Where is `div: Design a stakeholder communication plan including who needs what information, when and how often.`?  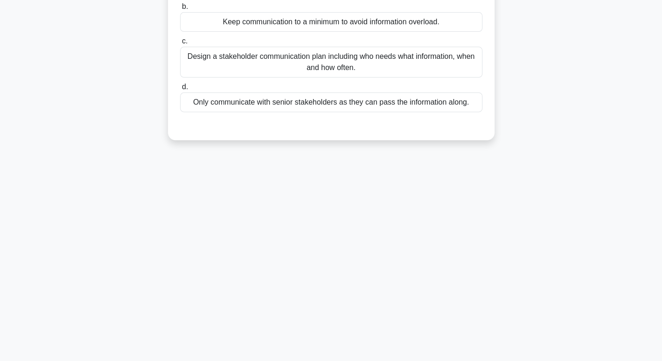
div: Design a stakeholder communication plan including who needs what information, when and how often. is located at coordinates (331, 62).